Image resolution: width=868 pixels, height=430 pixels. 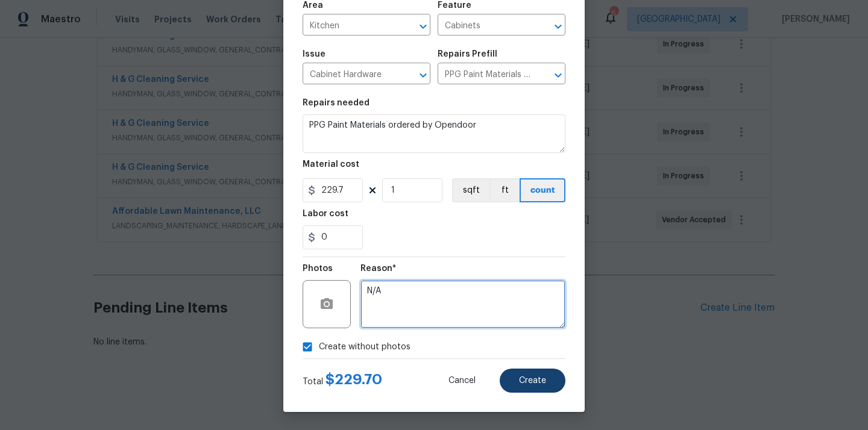 I want to click on span: Create, so click(x=533, y=381).